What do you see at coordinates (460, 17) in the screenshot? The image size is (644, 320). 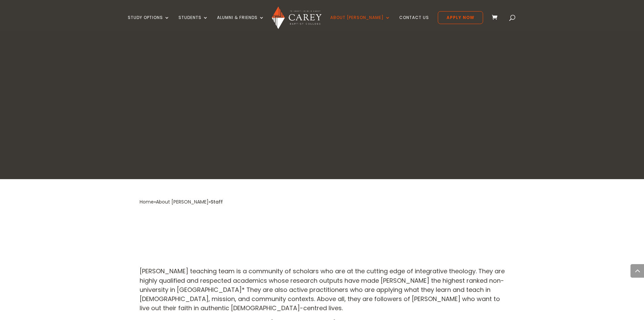 I see `a: Apply Now` at bounding box center [460, 17].